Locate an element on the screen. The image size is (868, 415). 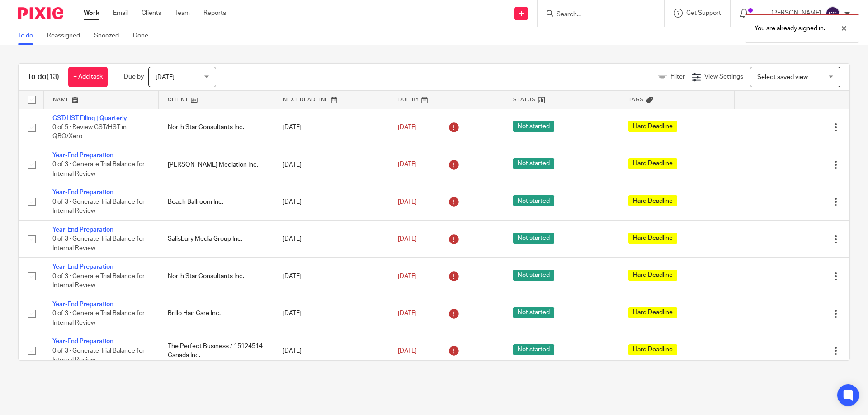
a: GST/HST Filing | Quarterly is located at coordinates (90, 118).